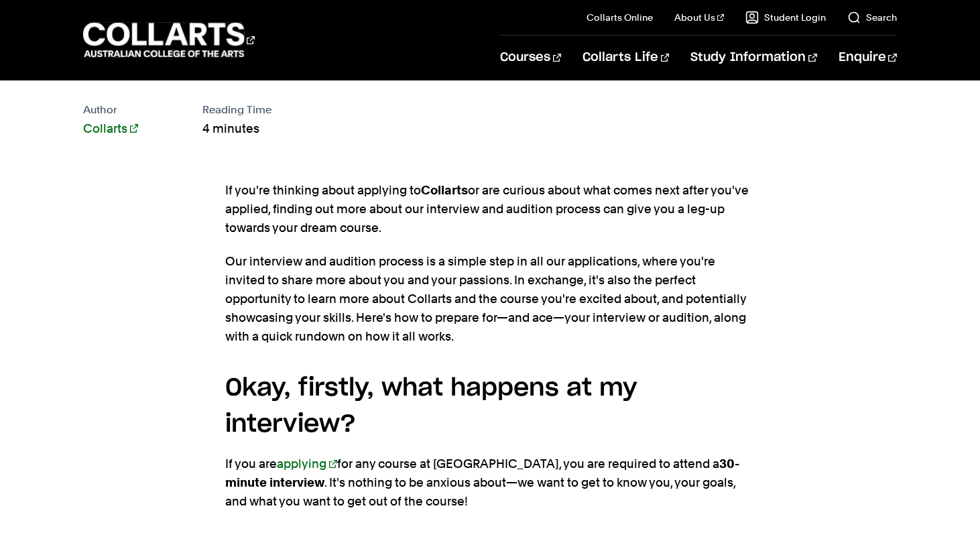  What do you see at coordinates (111, 110) in the screenshot?
I see `p: Author` at bounding box center [111, 110].